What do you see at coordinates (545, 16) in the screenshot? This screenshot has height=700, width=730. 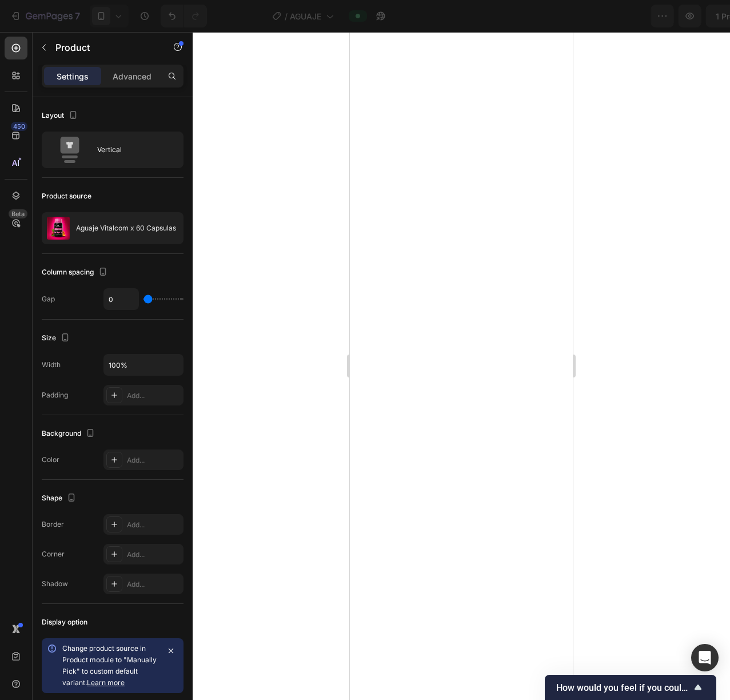 I see `span: 1 product assigned` at bounding box center [545, 16].